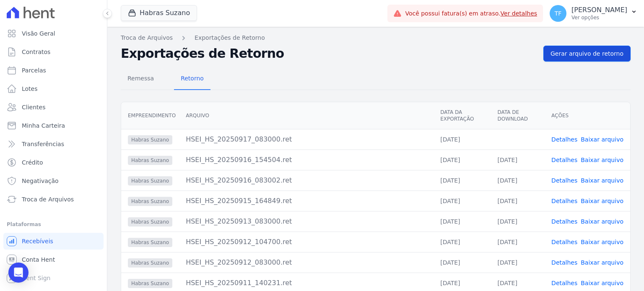  What do you see at coordinates (53, 89) in the screenshot?
I see `a: Lotes` at bounding box center [53, 89].